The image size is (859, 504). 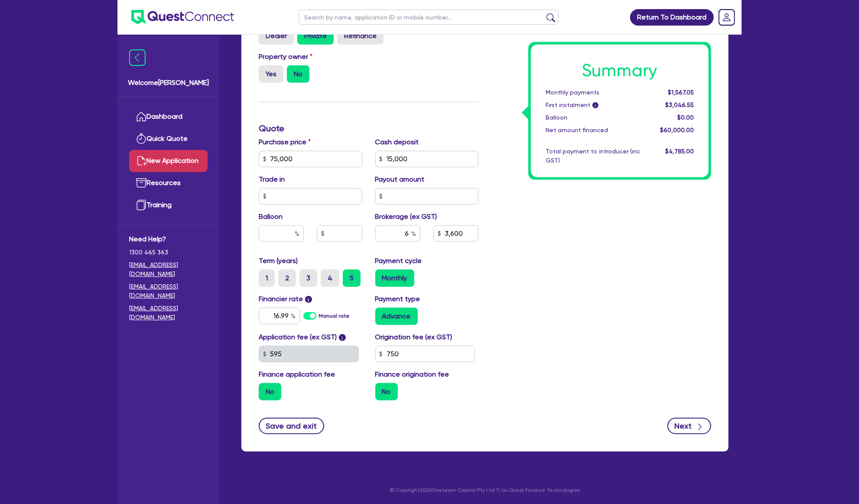 What do you see at coordinates (397, 316) in the screenshot?
I see `label: Advance` at bounding box center [397, 316].